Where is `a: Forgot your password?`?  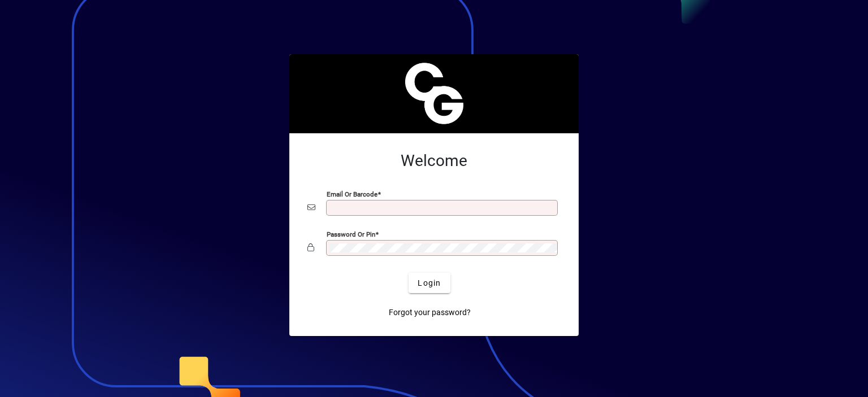
a: Forgot your password? is located at coordinates (429, 312).